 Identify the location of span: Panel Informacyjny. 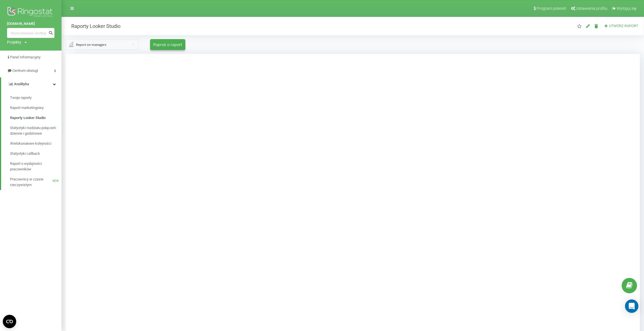
(25, 57).